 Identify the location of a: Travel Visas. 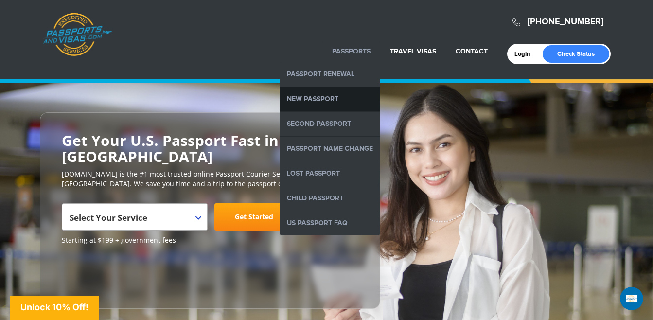
(413, 51).